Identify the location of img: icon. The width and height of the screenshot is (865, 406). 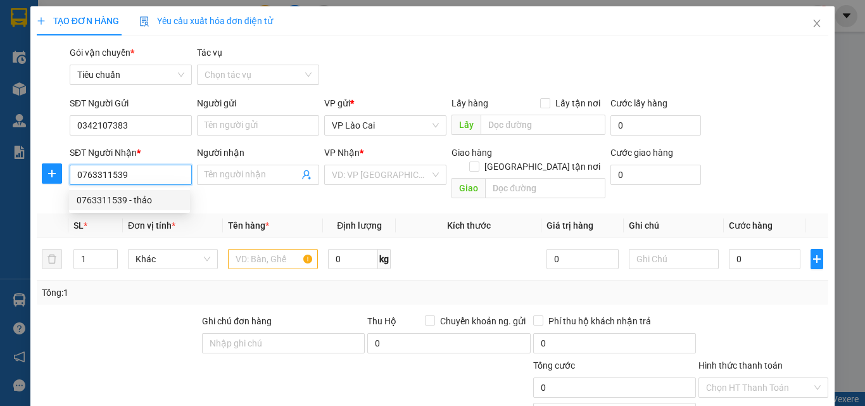
(144, 22).